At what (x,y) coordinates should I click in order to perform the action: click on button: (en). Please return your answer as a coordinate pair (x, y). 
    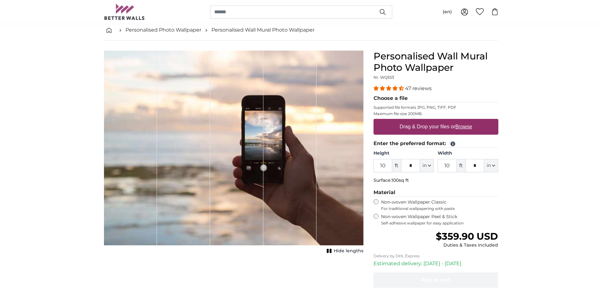
    Looking at the image, I should click on (447, 12).